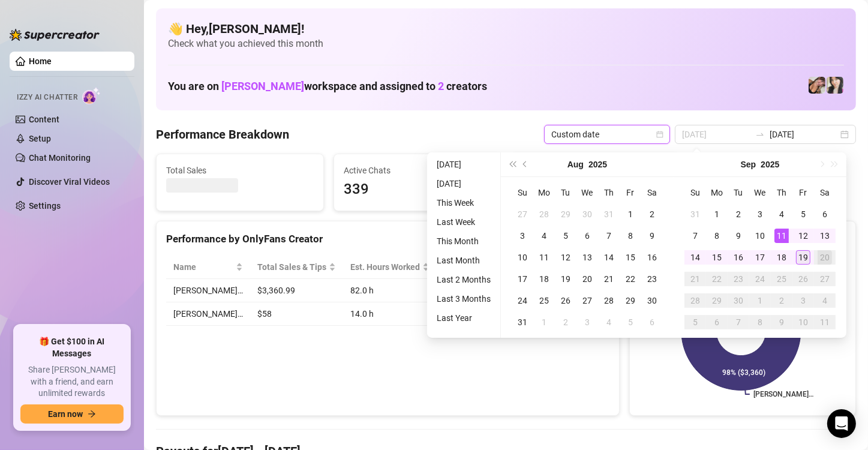 The image size is (868, 450). What do you see at coordinates (630, 322) in the screenshot?
I see `td: 2025-09-05` at bounding box center [630, 322].